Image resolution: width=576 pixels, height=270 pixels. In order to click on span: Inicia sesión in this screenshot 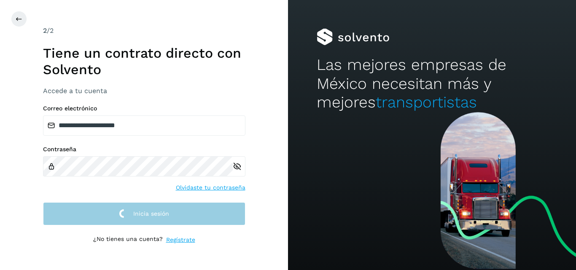, I will do `click(151, 214)`.